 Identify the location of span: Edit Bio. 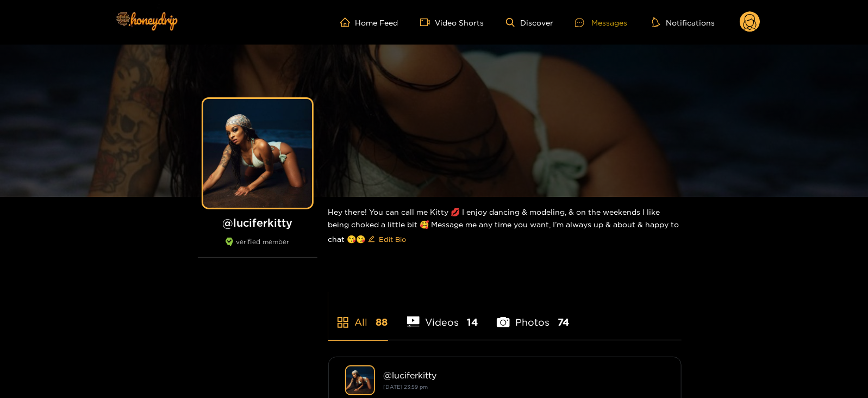
(393, 239).